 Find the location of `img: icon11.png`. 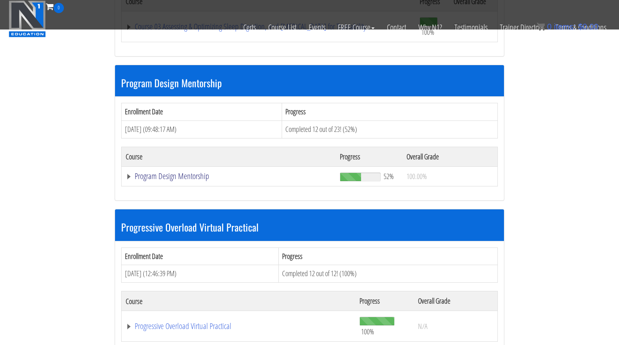

img: icon11.png is located at coordinates (541, 27).